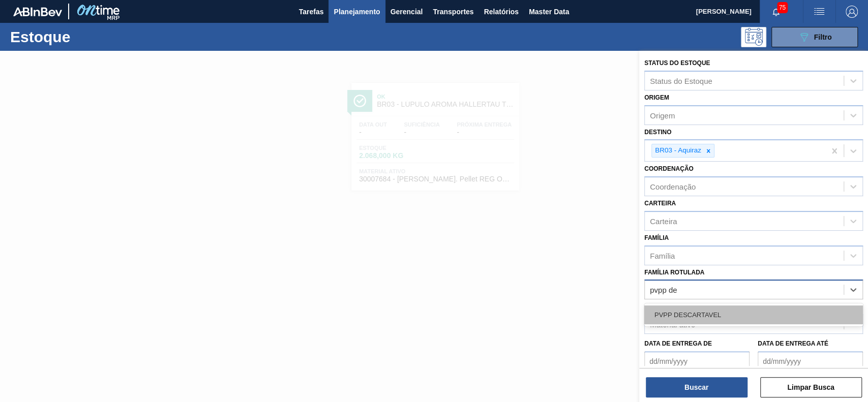 The height and width of the screenshot is (402, 868). I want to click on label: Data de Entrega até, so click(793, 344).